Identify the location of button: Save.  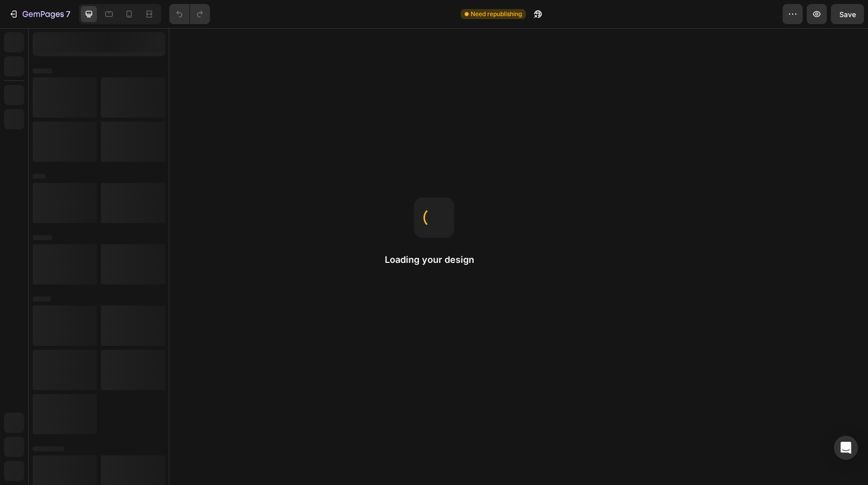
(848, 14).